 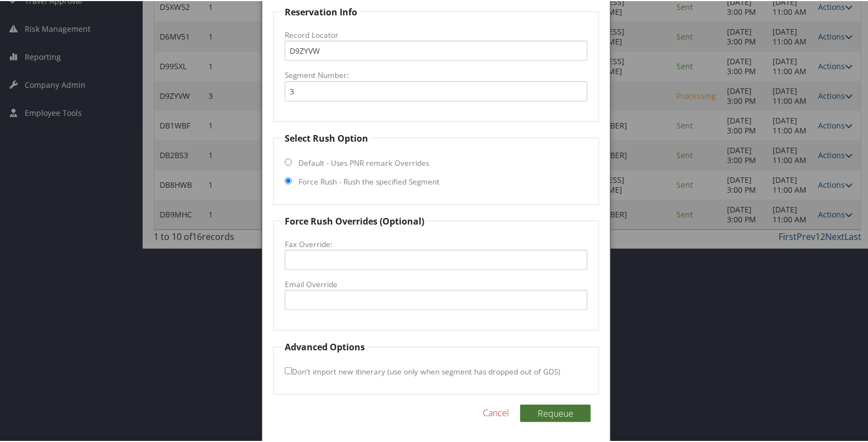 What do you see at coordinates (496, 412) in the screenshot?
I see `a: Cancel` at bounding box center [496, 412].